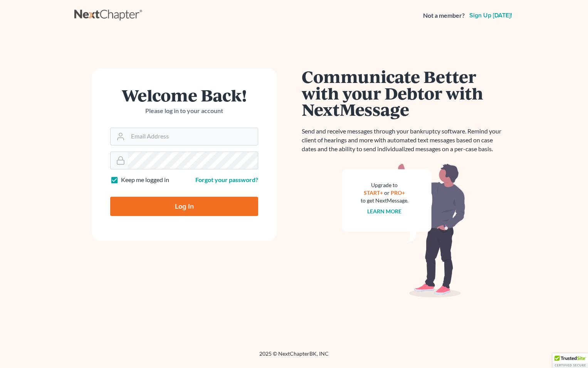 The width and height of the screenshot is (588, 368). I want to click on label: Keep me logged in, so click(145, 180).